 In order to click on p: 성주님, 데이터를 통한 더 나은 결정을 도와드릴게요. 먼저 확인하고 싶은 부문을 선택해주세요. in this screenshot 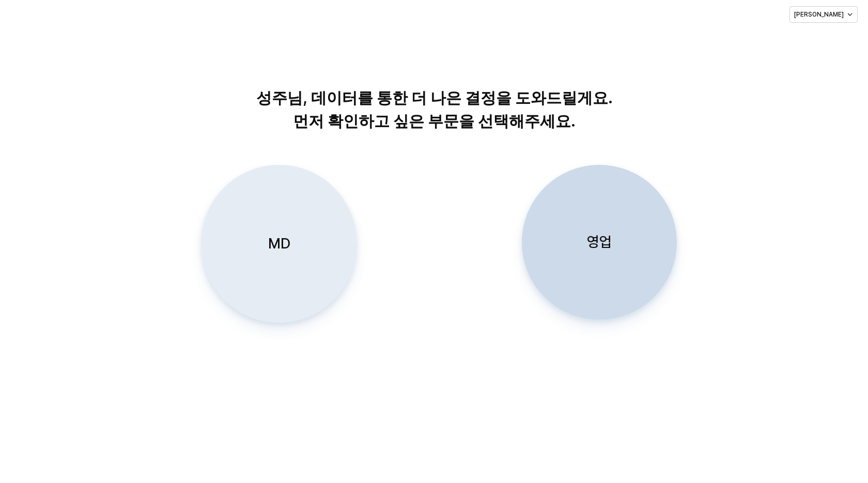, I will do `click(434, 109)`.